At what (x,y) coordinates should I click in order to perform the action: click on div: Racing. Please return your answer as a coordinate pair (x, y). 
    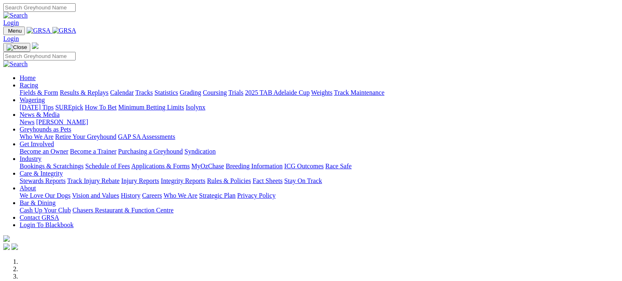
    Looking at the image, I should click on (319, 93).